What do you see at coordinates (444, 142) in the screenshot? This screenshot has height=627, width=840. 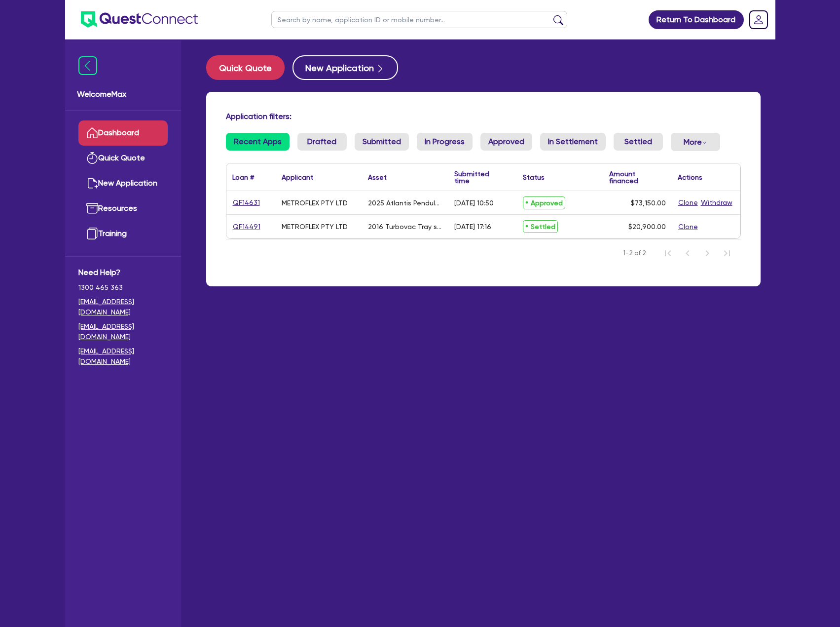 I see `a: In Progress` at bounding box center [444, 142].